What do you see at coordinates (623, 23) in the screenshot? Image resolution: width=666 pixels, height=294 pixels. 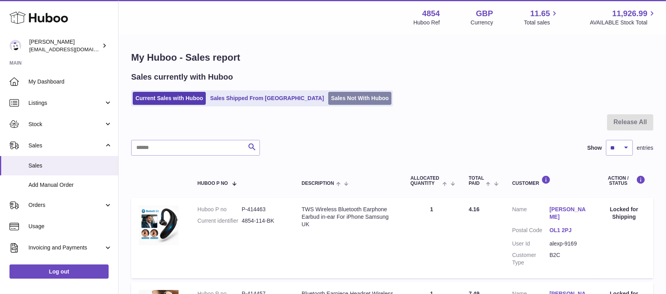 I see `span: AVAILABLE Stock Total` at bounding box center [623, 23].